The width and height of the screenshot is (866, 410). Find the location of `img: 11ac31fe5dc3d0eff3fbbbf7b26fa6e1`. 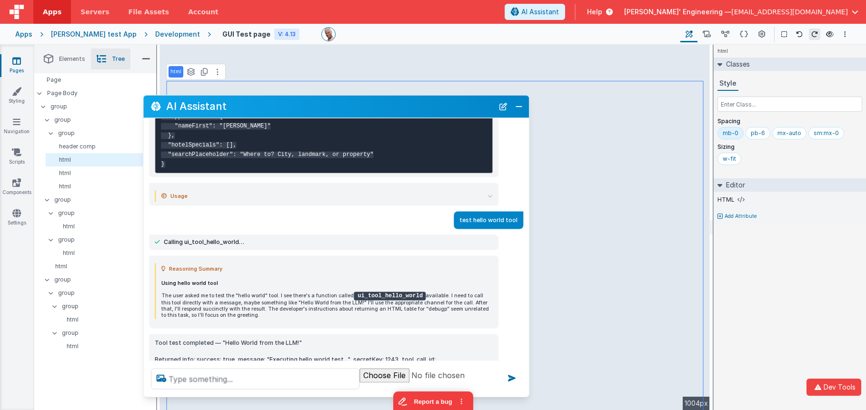

img: 11ac31fe5dc3d0eff3fbbbf7b26fa6e1 is located at coordinates (329, 34).